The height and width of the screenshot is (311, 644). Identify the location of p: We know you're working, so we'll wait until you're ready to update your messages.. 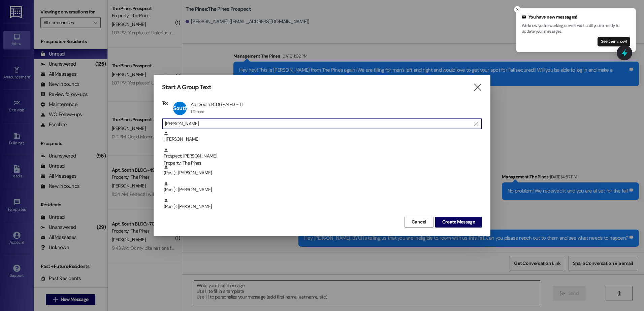
(576, 29).